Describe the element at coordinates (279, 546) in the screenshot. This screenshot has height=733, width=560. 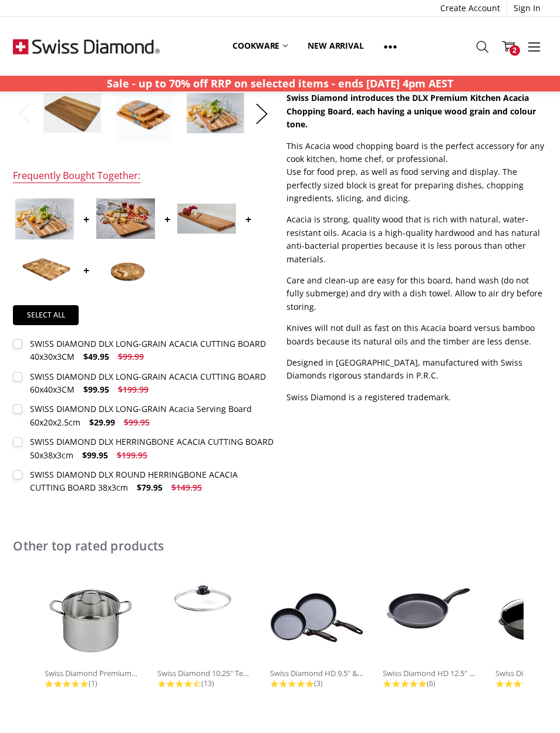
I see `h2: Other top rated products` at that location.